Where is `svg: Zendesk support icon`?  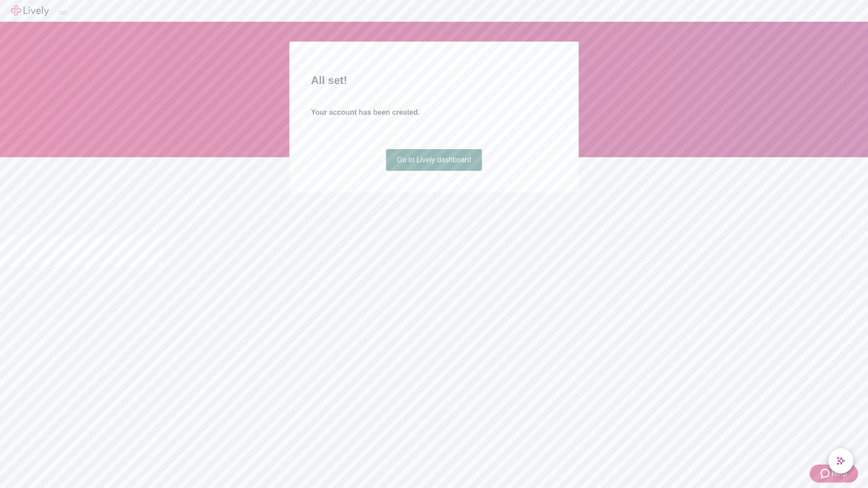 svg: Zendesk support icon is located at coordinates (826, 474).